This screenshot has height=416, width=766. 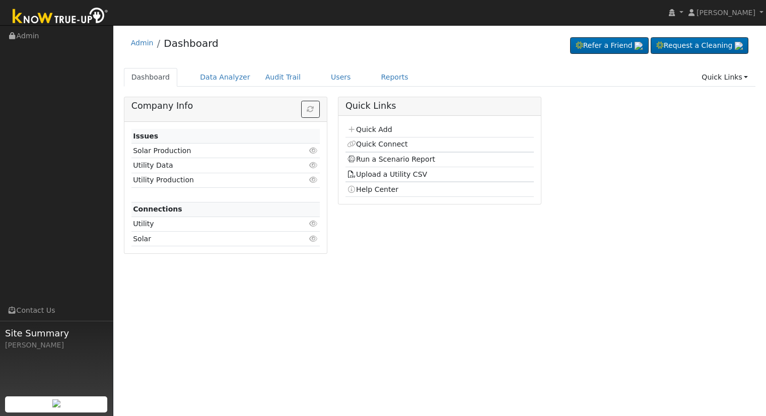 I want to click on span: Site Summary, so click(x=56, y=333).